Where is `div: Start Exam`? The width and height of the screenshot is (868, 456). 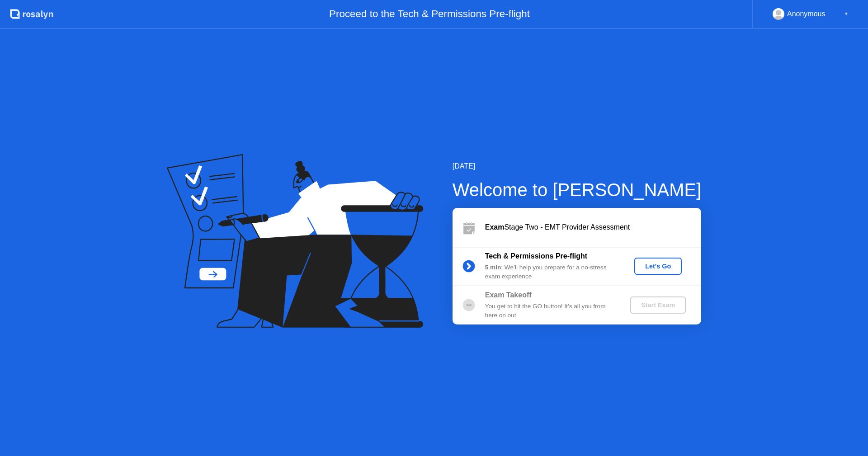 div: Start Exam is located at coordinates (657, 305).